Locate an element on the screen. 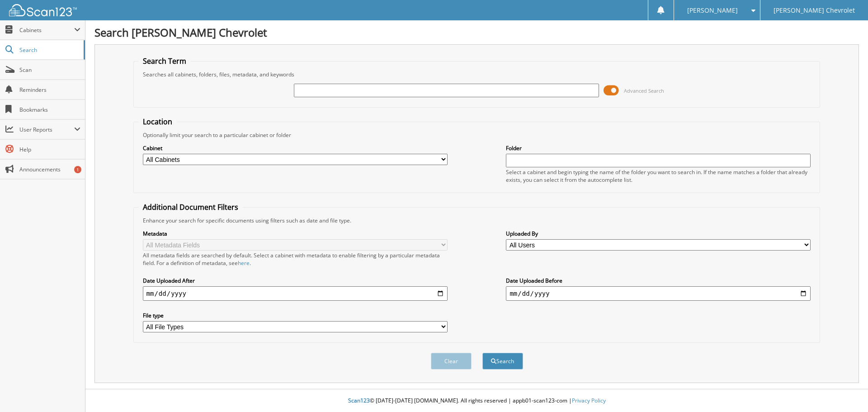 This screenshot has width=868, height=412. span: User Reports is located at coordinates (47, 130).